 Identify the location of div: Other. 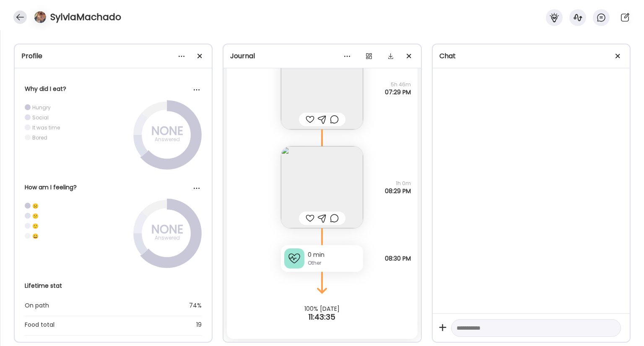
(334, 263).